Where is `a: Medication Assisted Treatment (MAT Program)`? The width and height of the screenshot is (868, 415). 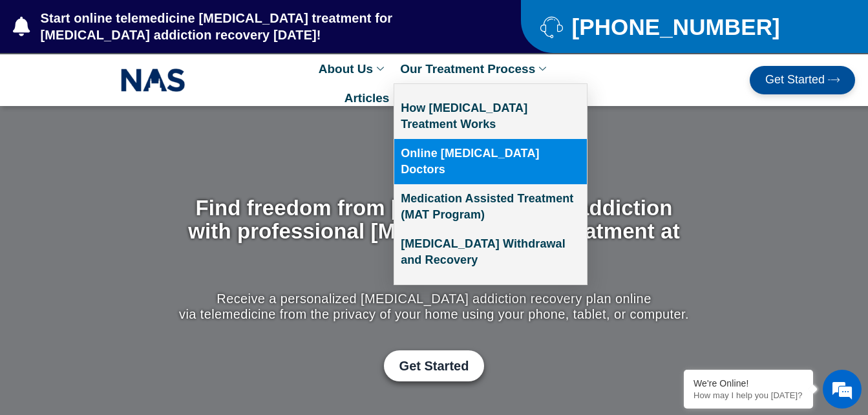
a: Medication Assisted Treatment (MAT Program) is located at coordinates (490, 207).